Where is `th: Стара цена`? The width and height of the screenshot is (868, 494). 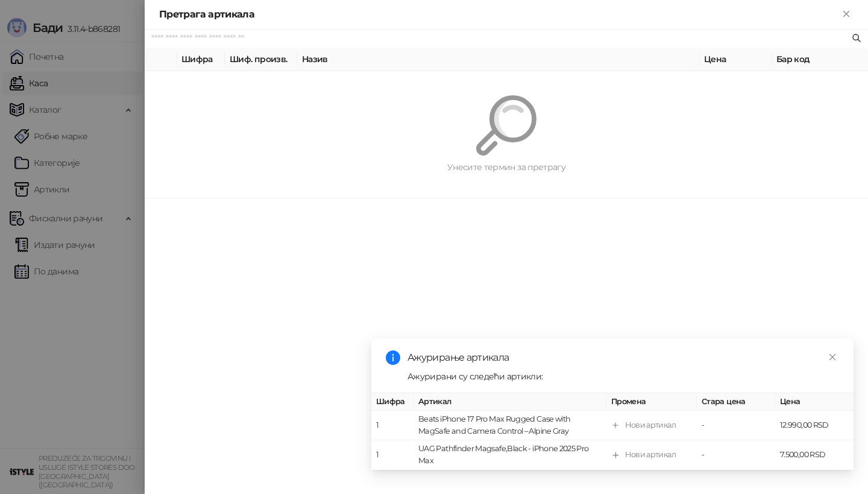 th: Стара цена is located at coordinates (736, 401).